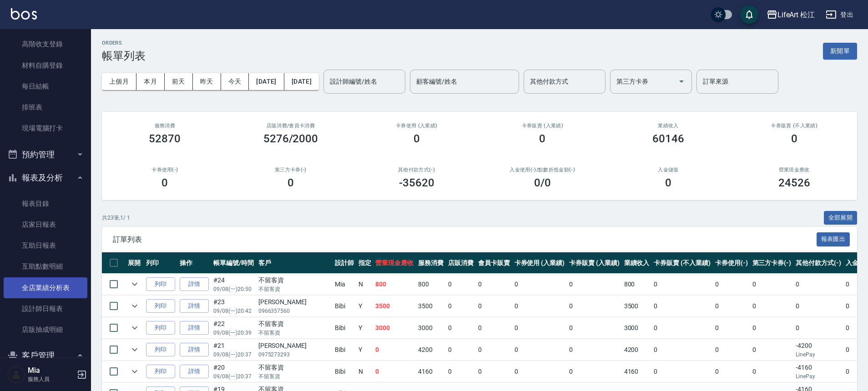 Image resolution: width=868 pixels, height=391 pixels. Describe the element at coordinates (819, 350) in the screenshot. I see `td: -4200` at that location.